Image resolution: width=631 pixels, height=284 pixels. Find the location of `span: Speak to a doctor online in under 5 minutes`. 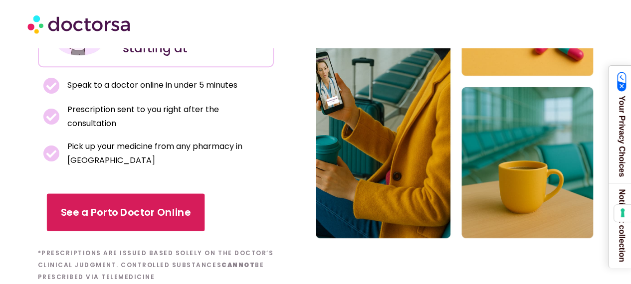

span: Speak to a doctor online in under 5 minutes is located at coordinates (151, 85).